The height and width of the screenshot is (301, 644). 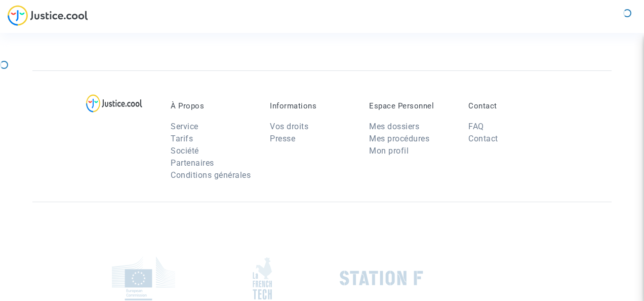 What do you see at coordinates (411, 106) in the screenshot?
I see `p: Espace Personnel` at bounding box center [411, 106].